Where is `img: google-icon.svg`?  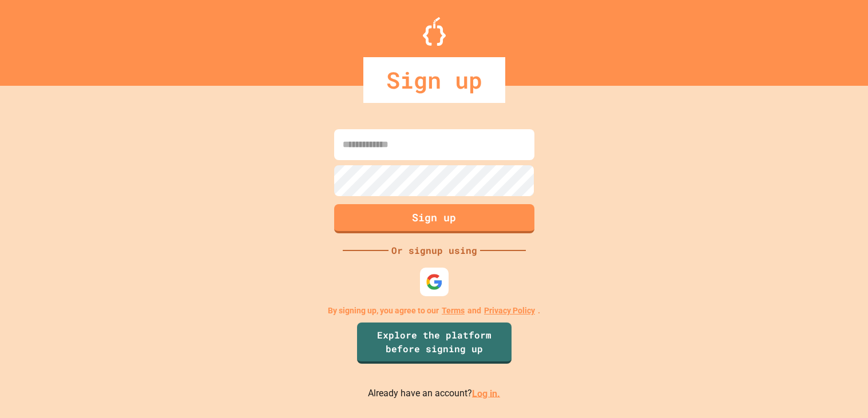 img: google-icon.svg is located at coordinates (434, 282).